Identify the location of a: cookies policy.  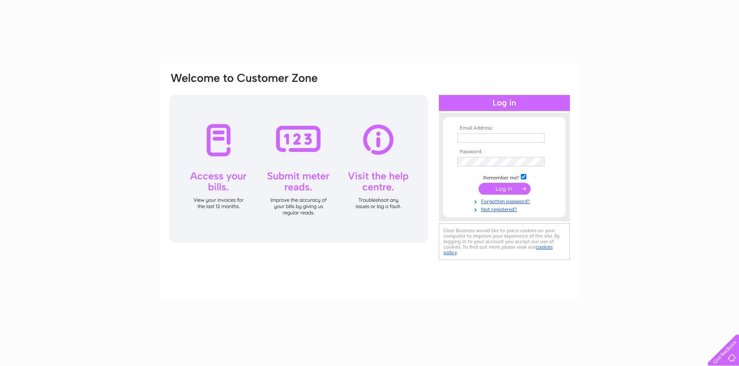
(498, 250).